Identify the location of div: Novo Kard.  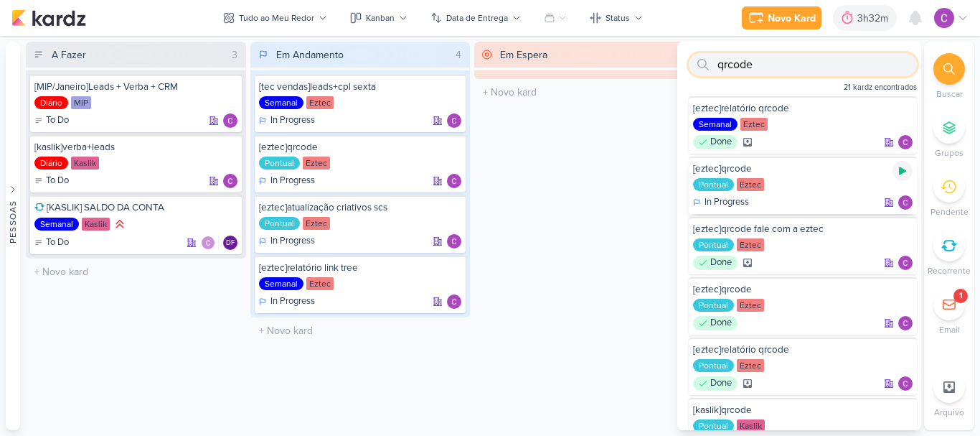
(792, 18).